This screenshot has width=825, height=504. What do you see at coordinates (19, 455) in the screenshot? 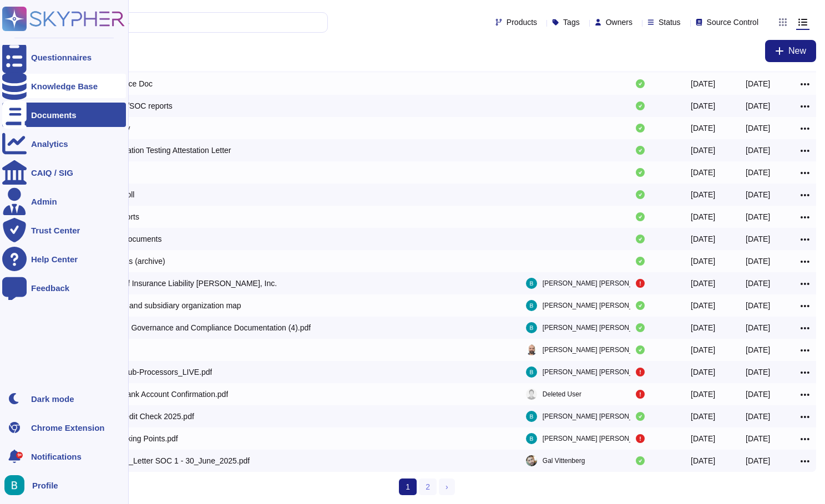
I see `div: 9+` at bounding box center [19, 455].